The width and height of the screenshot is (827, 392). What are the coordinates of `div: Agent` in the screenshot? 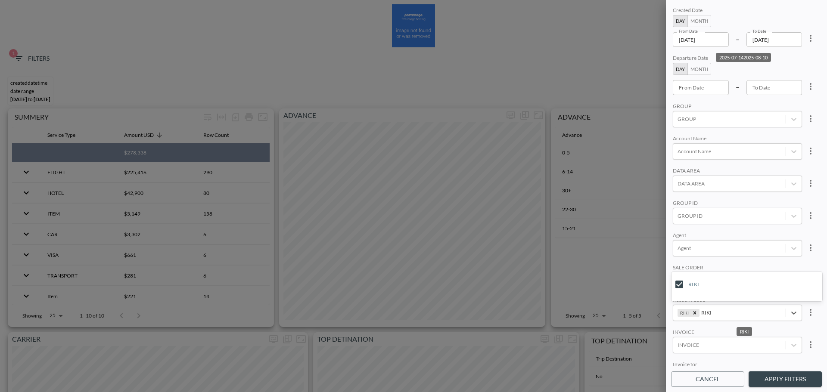 It's located at (737, 236).